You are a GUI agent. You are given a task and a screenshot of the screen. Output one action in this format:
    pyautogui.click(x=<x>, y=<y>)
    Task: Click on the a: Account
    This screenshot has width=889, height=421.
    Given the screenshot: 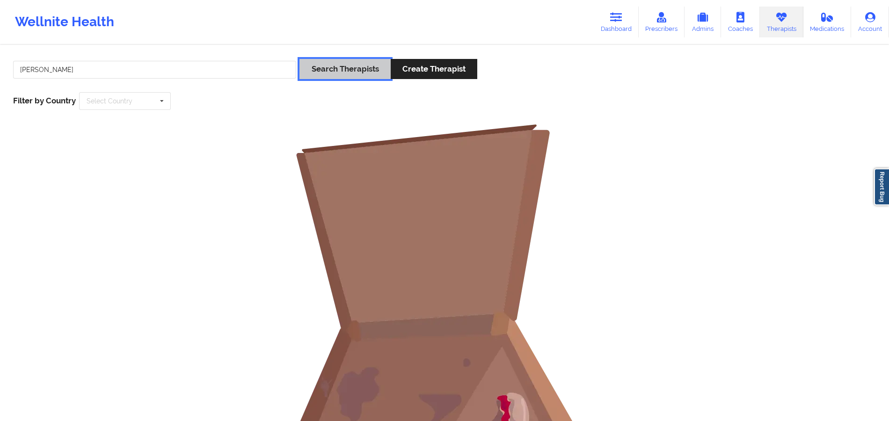 What is the action you would take?
    pyautogui.click(x=870, y=22)
    